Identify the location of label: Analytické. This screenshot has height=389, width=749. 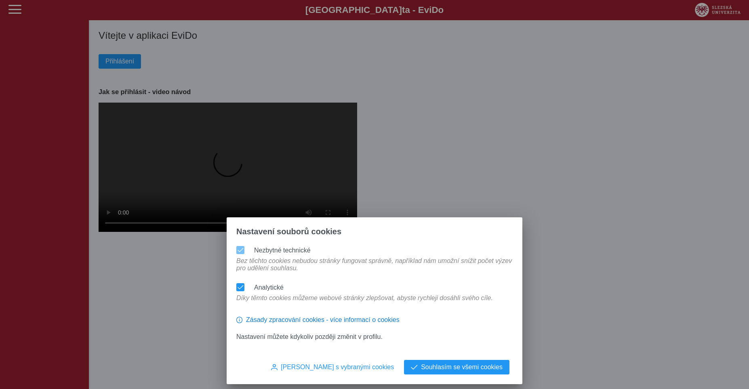
(269, 287).